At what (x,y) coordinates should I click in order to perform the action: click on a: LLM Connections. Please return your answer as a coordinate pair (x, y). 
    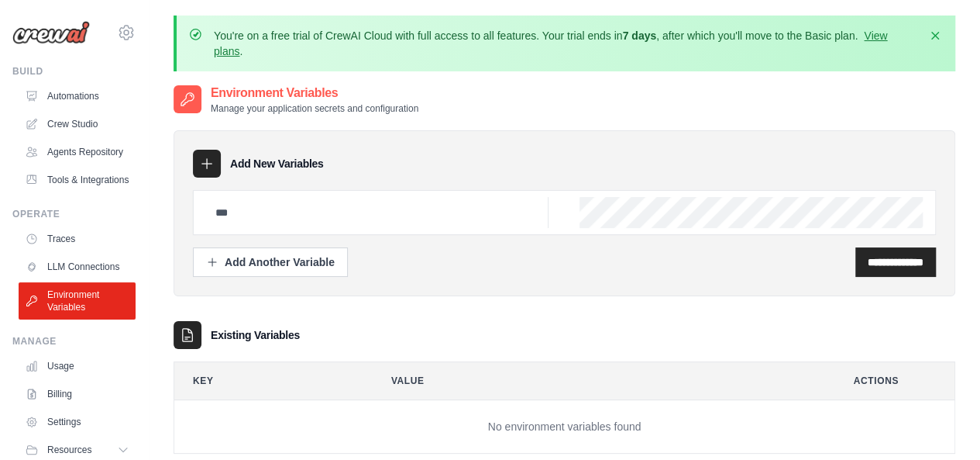
    Looking at the image, I should click on (77, 267).